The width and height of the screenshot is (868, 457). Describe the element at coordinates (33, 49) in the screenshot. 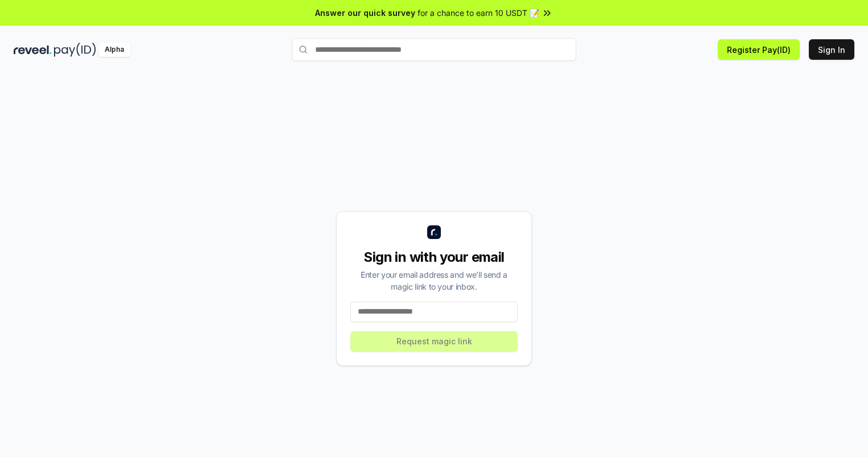

I see `img: reveel_dark` at that location.